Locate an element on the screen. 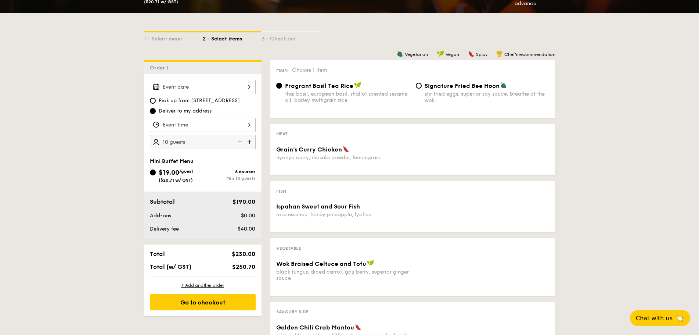  span: Vegetable is located at coordinates (289, 248).